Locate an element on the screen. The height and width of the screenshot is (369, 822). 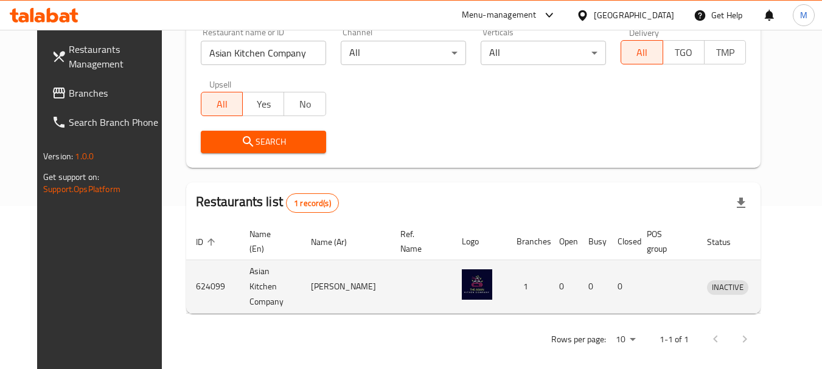
button: No is located at coordinates (304, 104).